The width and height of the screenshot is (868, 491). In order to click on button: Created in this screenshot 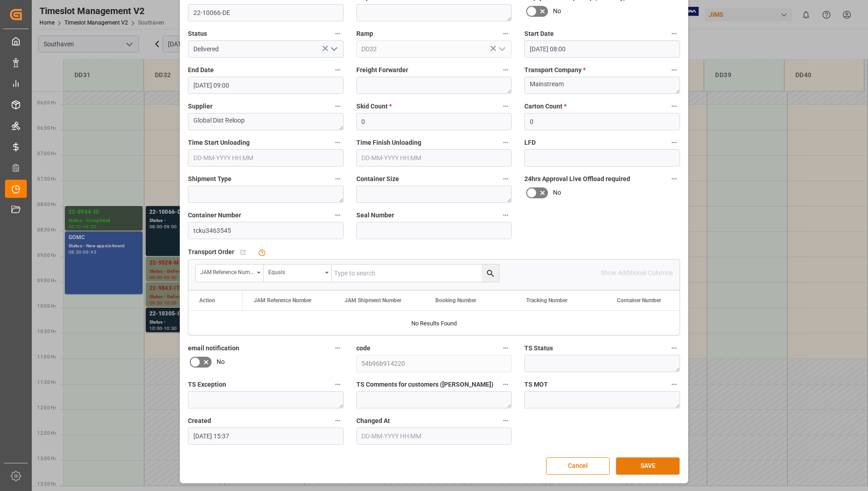, I will do `click(338, 421)`.